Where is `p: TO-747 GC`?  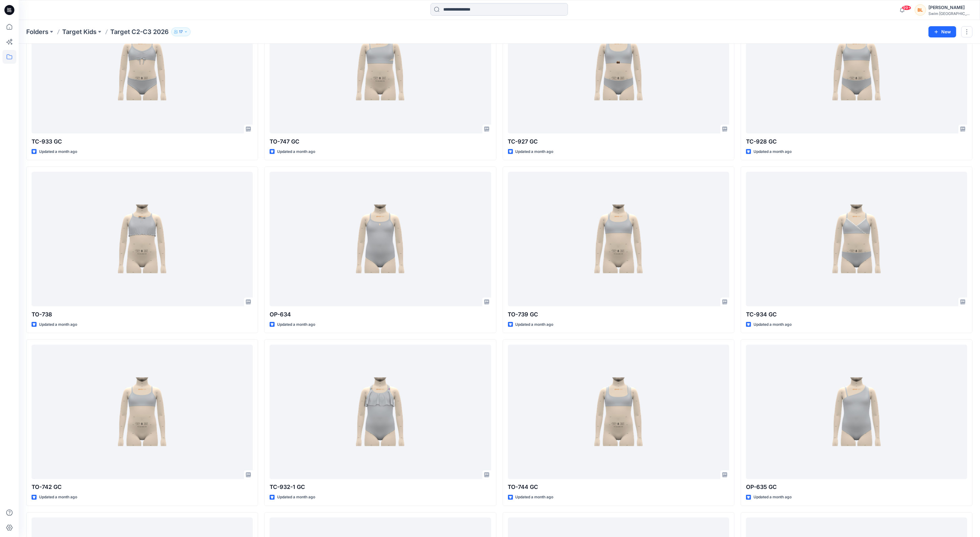 p: TO-747 GC is located at coordinates (381, 142).